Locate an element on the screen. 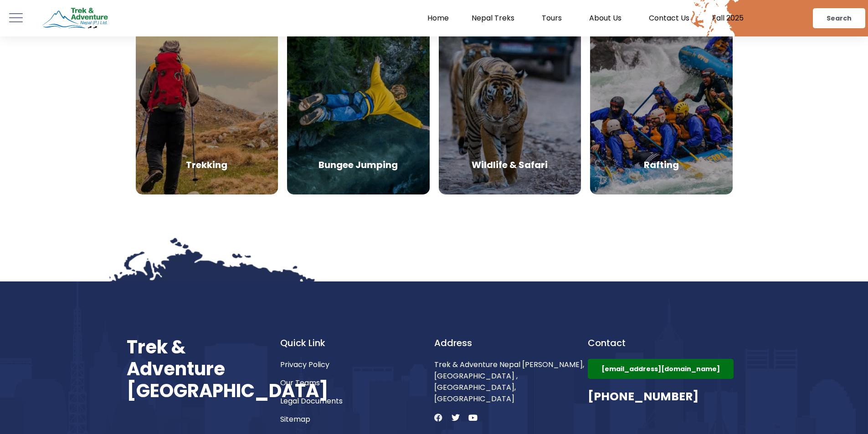  span: Legal Documents is located at coordinates (311, 401).